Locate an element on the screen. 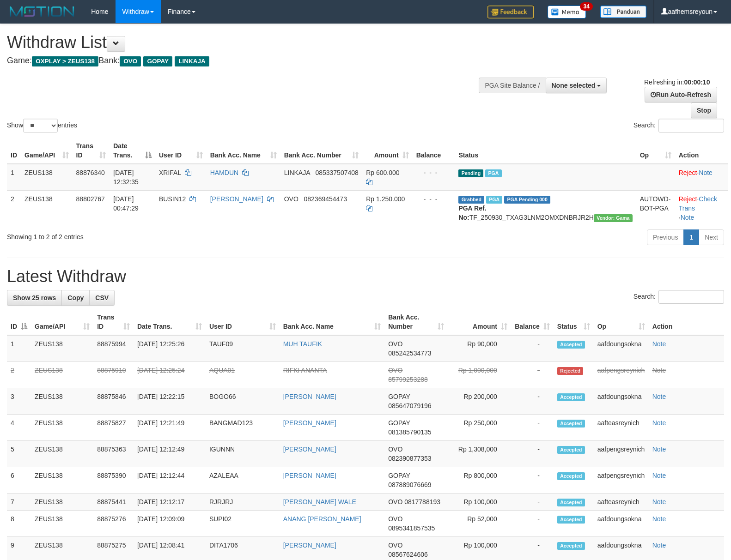  button: None selected is located at coordinates (576, 85).